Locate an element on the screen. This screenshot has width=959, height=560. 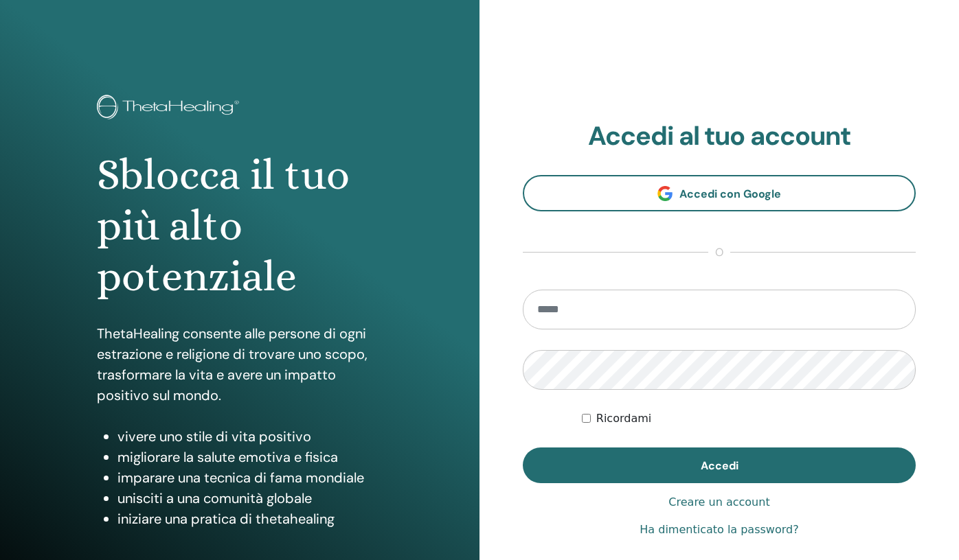
span: Accedi is located at coordinates (719, 465).